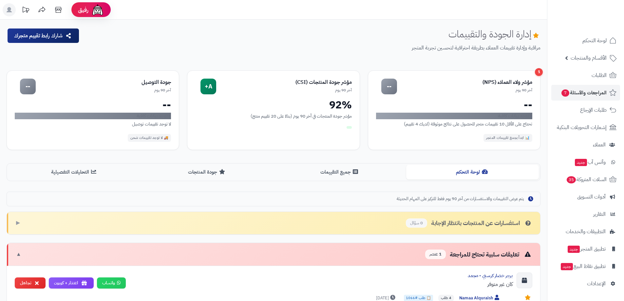  I want to click on span: 0 سؤال, so click(416, 223).